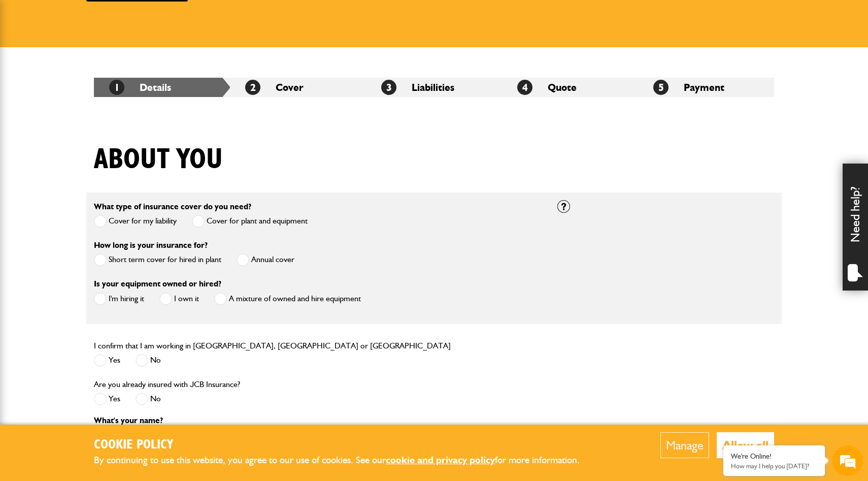 The image size is (868, 481). What do you see at coordinates (525, 87) in the screenshot?
I see `span: 4` at bounding box center [525, 87].